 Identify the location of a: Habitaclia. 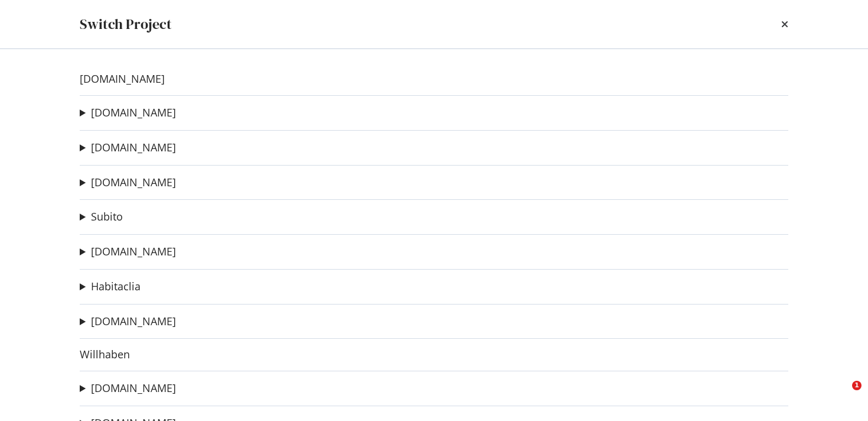
(115, 286).